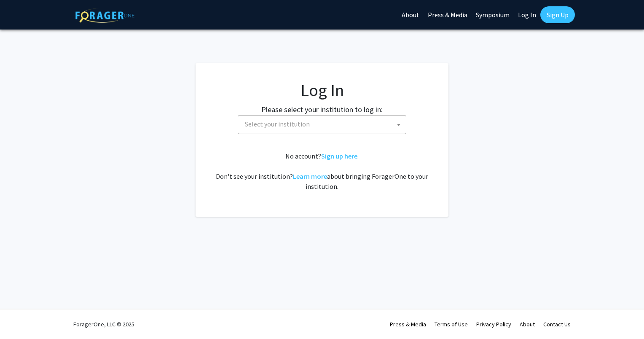 The height and width of the screenshot is (339, 644). What do you see at coordinates (322, 171) in the screenshot?
I see `div: No account? . Don't see your institution? about bringing ForagerOne to your institution.` at bounding box center [322, 171].